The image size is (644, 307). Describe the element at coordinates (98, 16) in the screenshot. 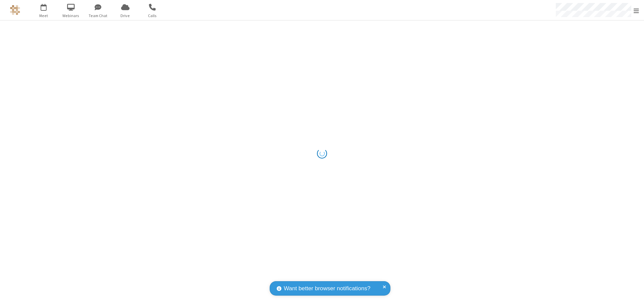

I see `span: Team Chat` at that location.